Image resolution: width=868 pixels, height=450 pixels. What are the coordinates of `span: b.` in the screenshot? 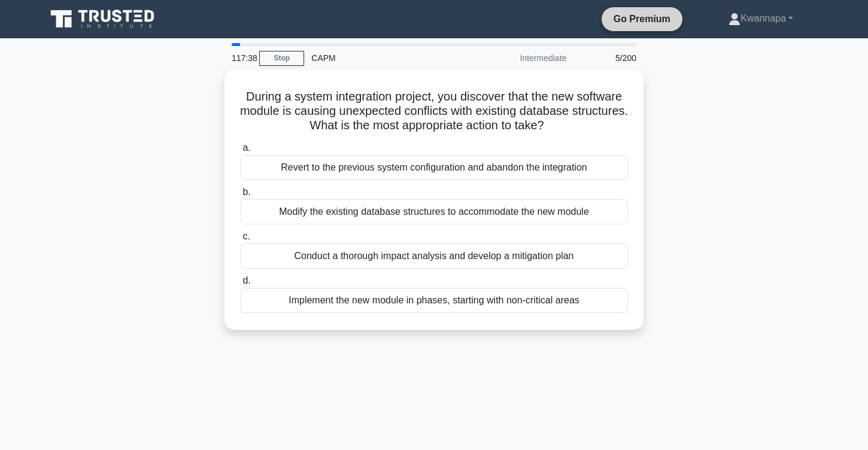 It's located at (246, 191).